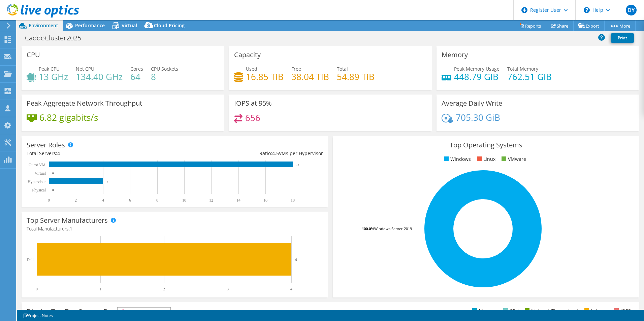 Image resolution: width=644 pixels, height=321 pixels. I want to click on li: Memory, so click(484, 311).